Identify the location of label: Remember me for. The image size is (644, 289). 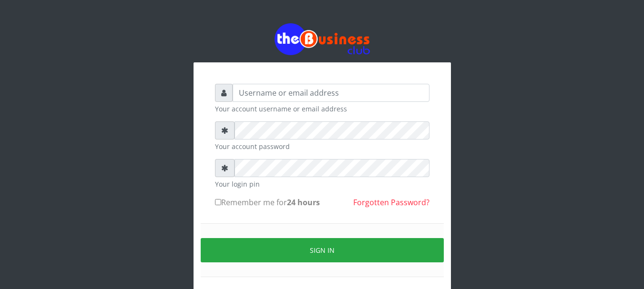
(267, 202).